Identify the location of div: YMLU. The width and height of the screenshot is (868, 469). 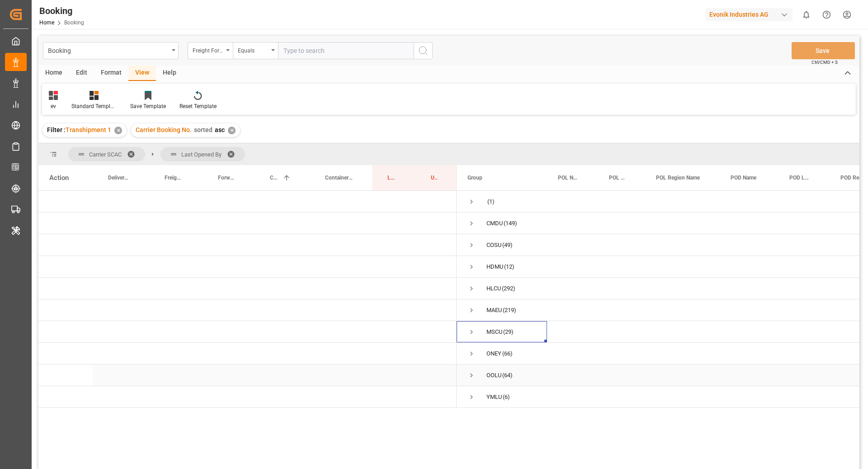
(494, 397).